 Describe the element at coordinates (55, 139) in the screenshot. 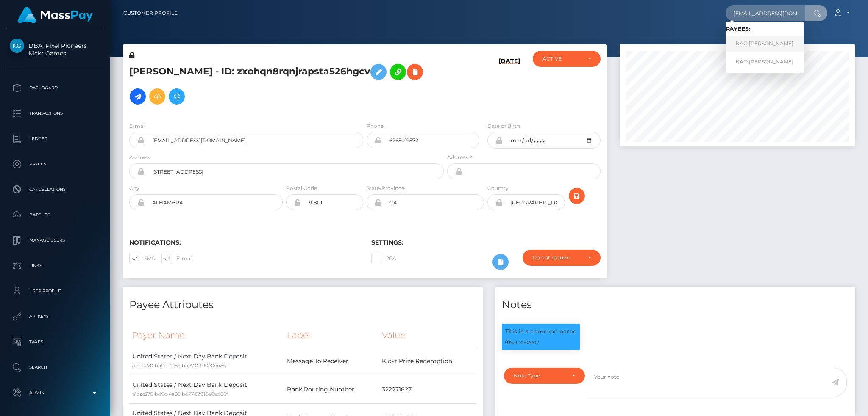

I see `a: Ledger` at that location.